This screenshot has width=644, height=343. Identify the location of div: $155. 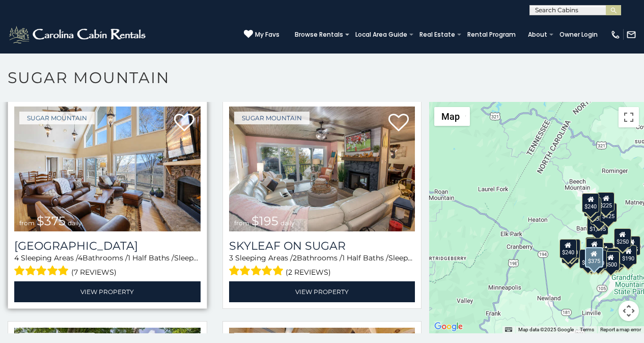
(632, 246).